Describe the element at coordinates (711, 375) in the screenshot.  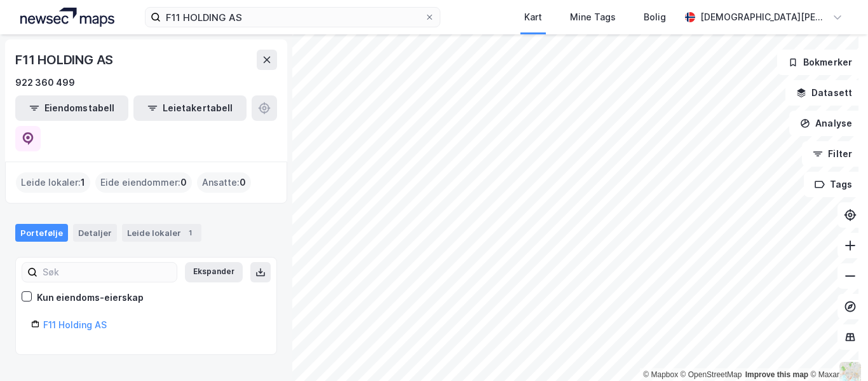
I see `a: OpenStreetMap` at that location.